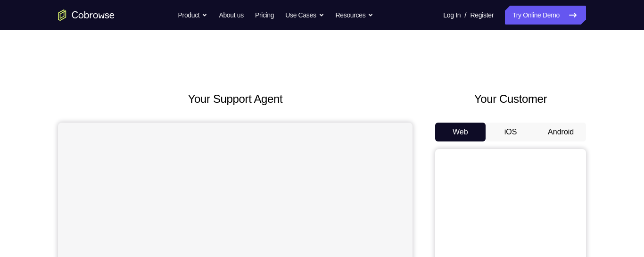  What do you see at coordinates (193, 15) in the screenshot?
I see `button: Product` at bounding box center [193, 15].